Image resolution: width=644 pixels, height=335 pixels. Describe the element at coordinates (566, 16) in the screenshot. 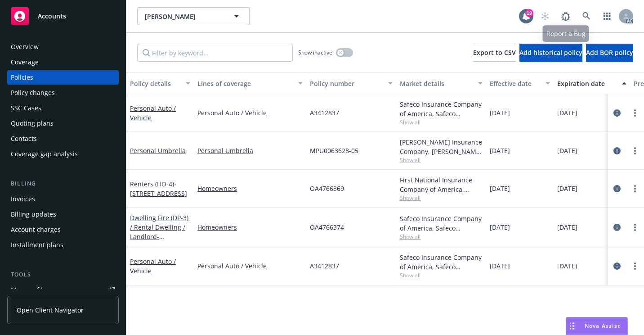

I see `a: Report a Bug` at that location.